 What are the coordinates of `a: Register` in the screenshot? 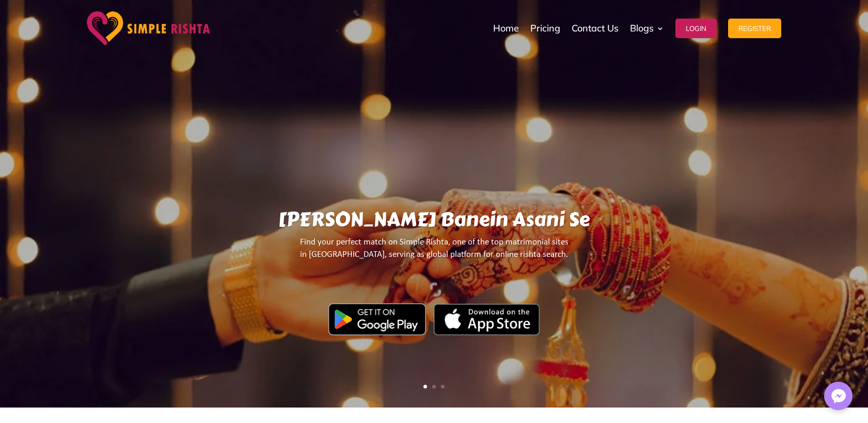 It's located at (754, 29).